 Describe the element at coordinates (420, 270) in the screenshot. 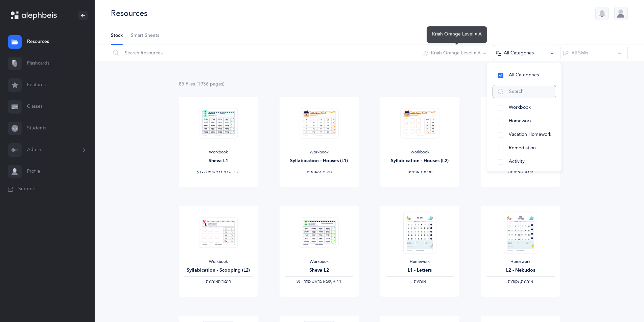

I see `div: L1 - Letters` at that location.